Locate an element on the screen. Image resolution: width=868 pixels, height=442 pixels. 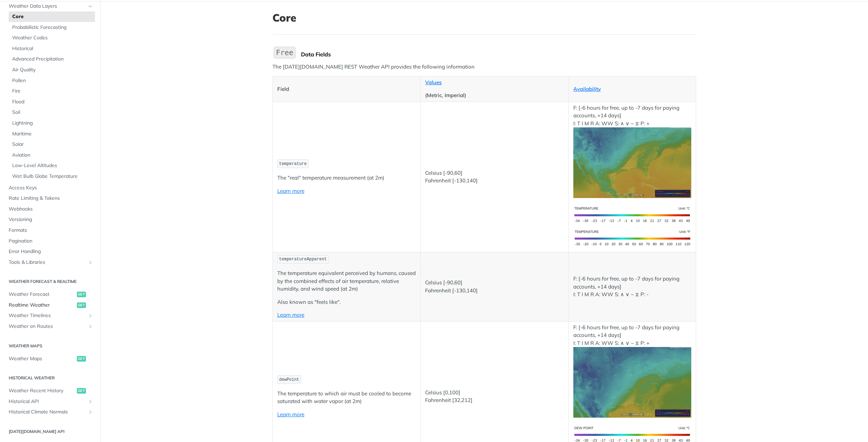
a: Error Handling is located at coordinates (50, 252).